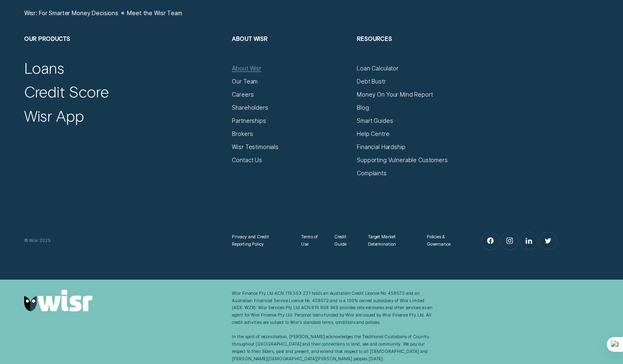  I want to click on a: Money On Your Mind Report, so click(395, 94).